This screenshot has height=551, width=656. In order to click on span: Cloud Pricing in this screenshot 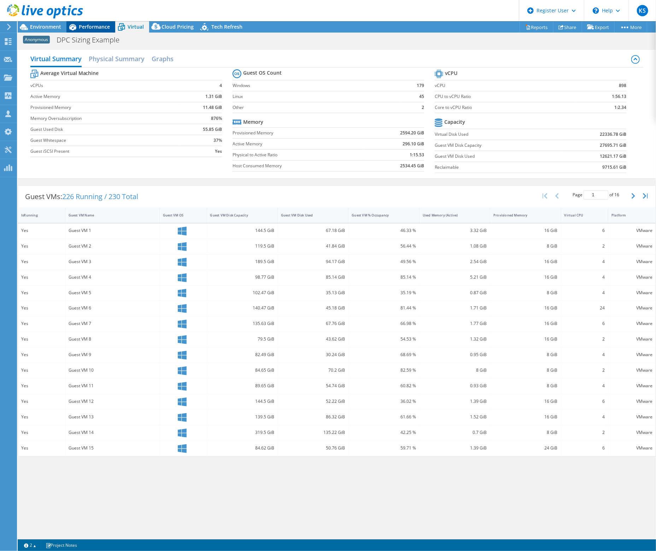, I will do `click(177, 27)`.